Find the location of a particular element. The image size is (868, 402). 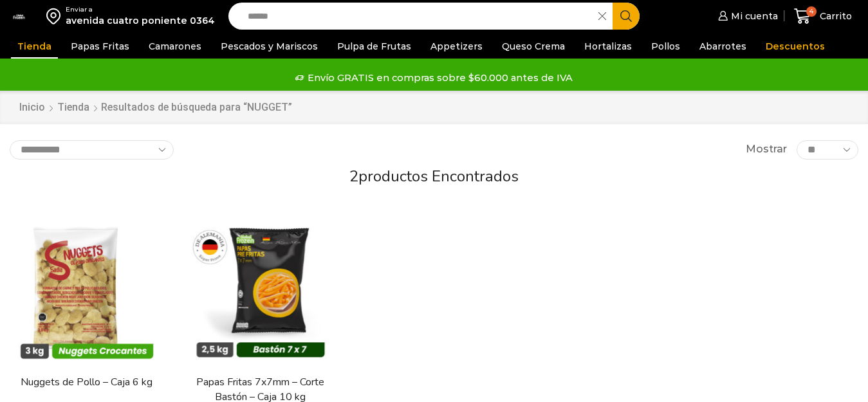

a: Pollos is located at coordinates (665, 46).